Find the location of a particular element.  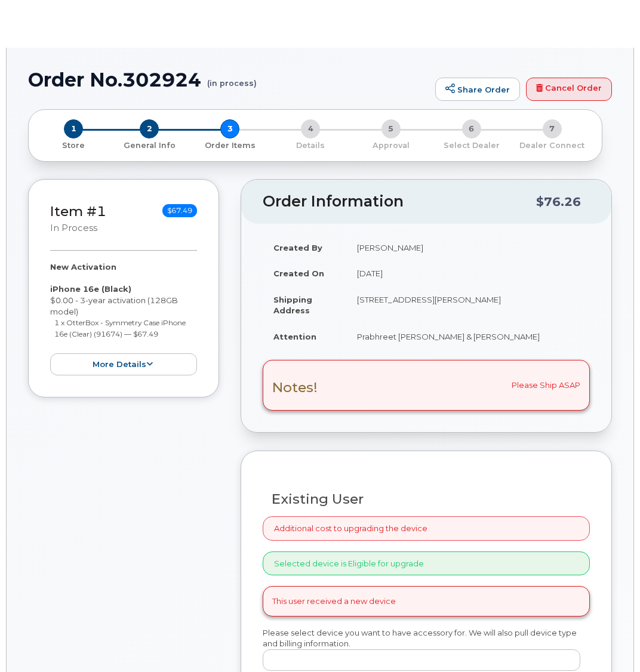

span: 2 is located at coordinates (149, 129).